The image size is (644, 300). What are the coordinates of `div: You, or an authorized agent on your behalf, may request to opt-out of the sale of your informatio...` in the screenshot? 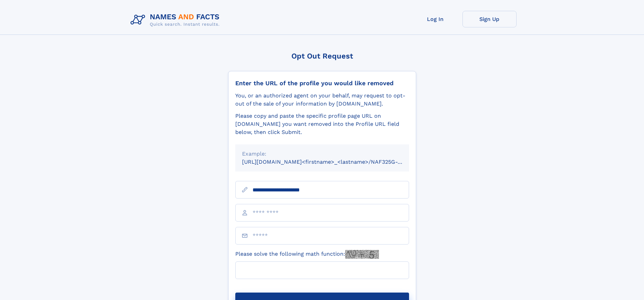 It's located at (322, 100).